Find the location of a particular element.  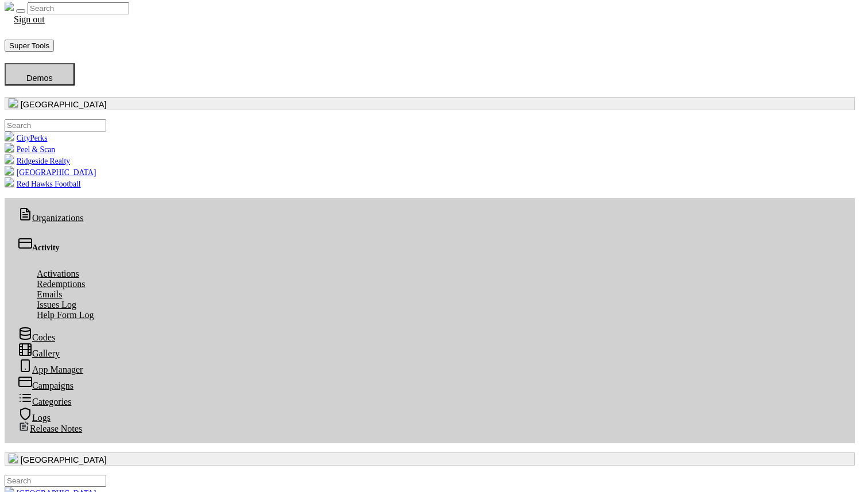

a: Release Notes is located at coordinates (50, 428).